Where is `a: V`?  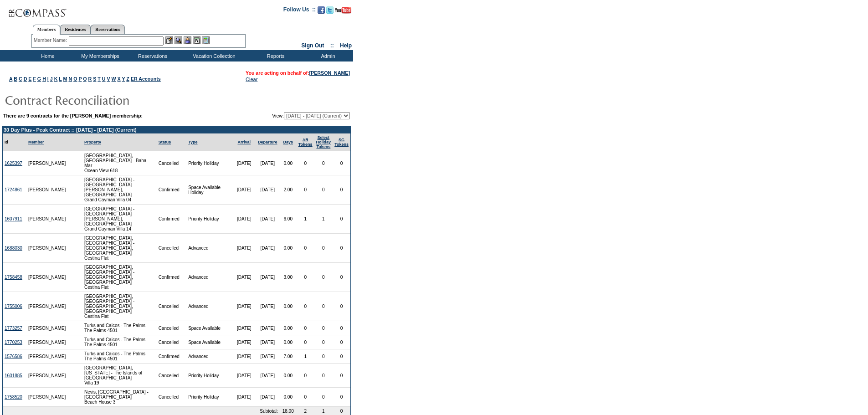 a: V is located at coordinates (108, 79).